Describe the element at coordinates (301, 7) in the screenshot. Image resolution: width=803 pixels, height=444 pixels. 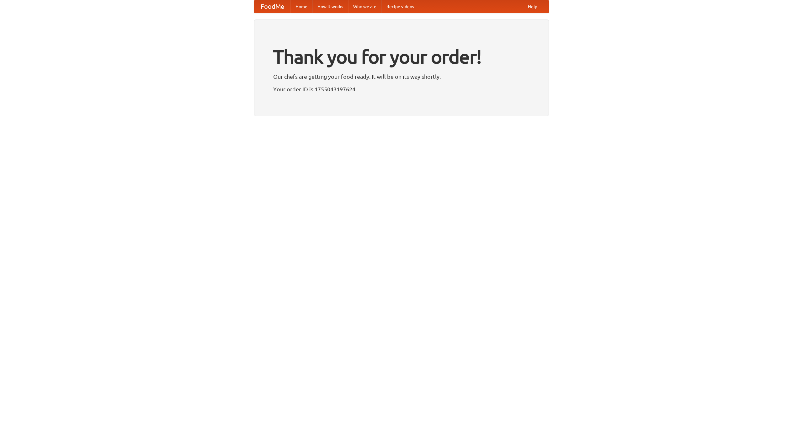
I see `a: Home` at that location.